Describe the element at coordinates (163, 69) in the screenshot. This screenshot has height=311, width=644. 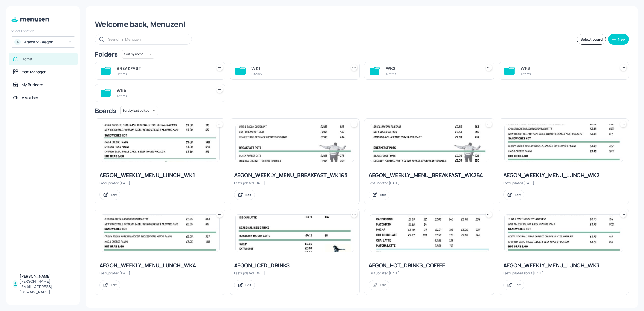
I see `div: BREAKFAST` at that location.